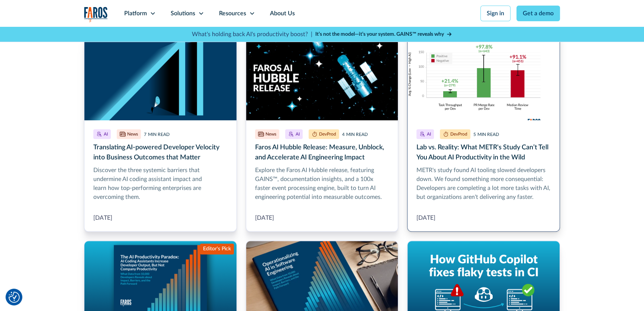 The height and width of the screenshot is (311, 644). What do you see at coordinates (495, 13) in the screenshot?
I see `a: Sign in` at bounding box center [495, 13].